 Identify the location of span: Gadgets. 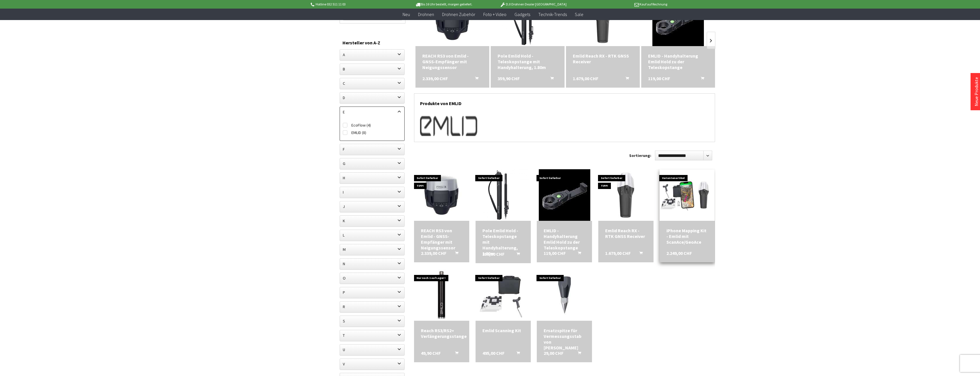
(522, 14).